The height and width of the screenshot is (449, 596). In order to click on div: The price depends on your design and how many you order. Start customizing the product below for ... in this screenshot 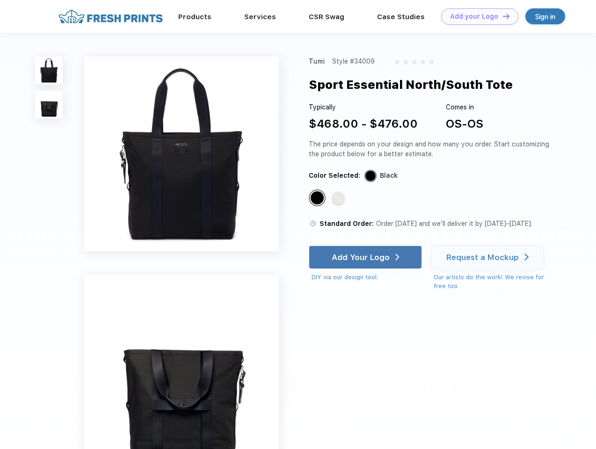, I will do `click(431, 149)`.